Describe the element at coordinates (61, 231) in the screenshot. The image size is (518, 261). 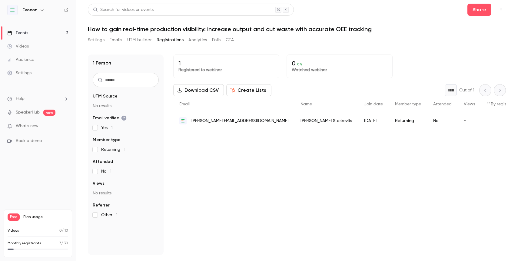
I see `span: 0` at that location.